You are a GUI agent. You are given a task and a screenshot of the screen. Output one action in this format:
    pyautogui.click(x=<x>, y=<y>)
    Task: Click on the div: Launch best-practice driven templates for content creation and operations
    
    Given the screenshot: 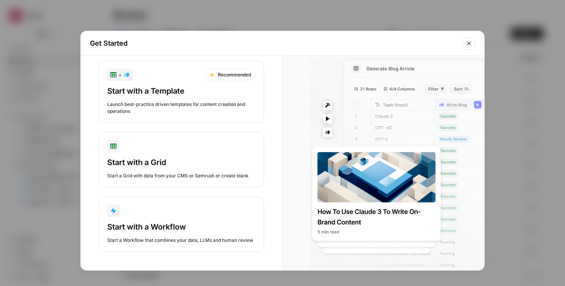 What is the action you would take?
    pyautogui.click(x=181, y=108)
    